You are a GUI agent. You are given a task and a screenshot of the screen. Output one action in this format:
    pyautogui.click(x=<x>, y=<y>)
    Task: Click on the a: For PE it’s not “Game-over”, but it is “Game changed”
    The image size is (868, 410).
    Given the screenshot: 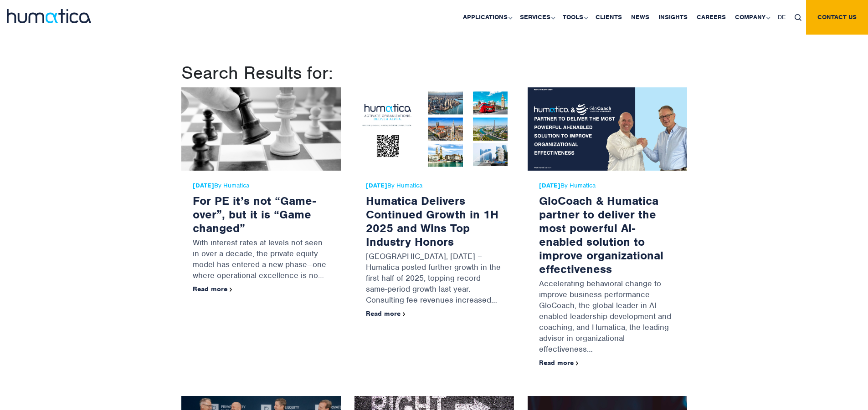 What is the action you would take?
    pyautogui.click(x=254, y=214)
    